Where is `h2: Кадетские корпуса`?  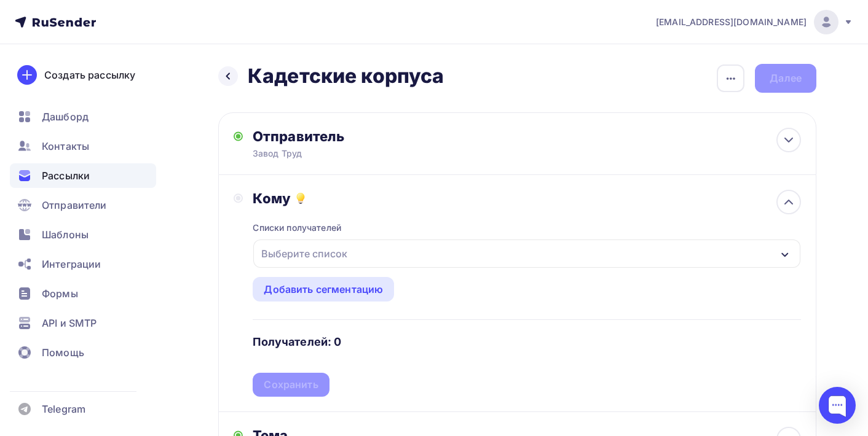 h2: Кадетские корпуса is located at coordinates (346, 76).